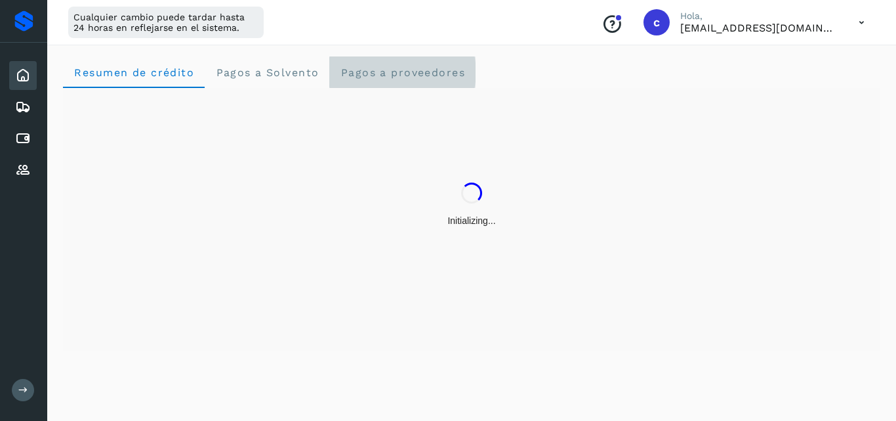  I want to click on span: Resumen de crédito, so click(134, 72).